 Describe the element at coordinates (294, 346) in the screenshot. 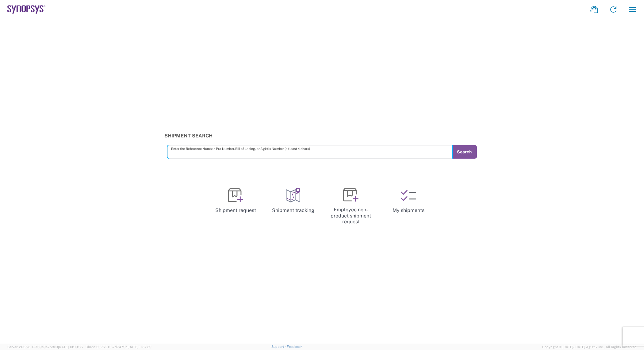

I see `a: Feedback` at that location.